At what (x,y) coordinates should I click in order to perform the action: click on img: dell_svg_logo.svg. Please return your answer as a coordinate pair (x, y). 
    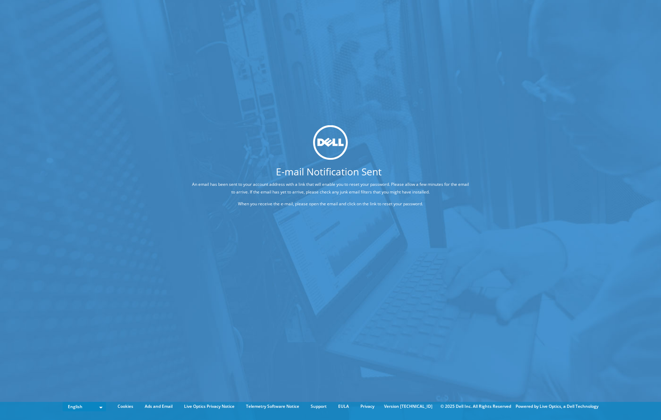
    Looking at the image, I should click on (331, 142).